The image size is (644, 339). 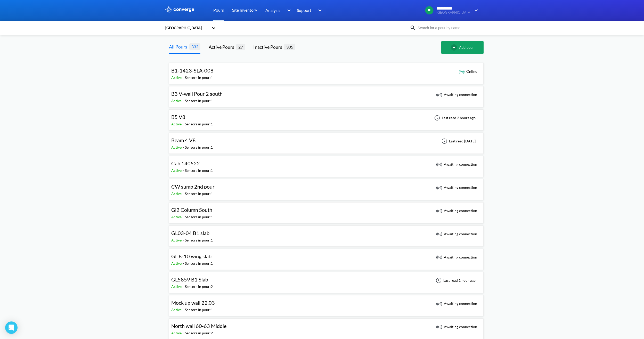 What do you see at coordinates (326, 94) in the screenshot?
I see `a: B3 V-wall Pour 2 southActive-Sensors in pour:1 Awaiting connection` at bounding box center [326, 94].